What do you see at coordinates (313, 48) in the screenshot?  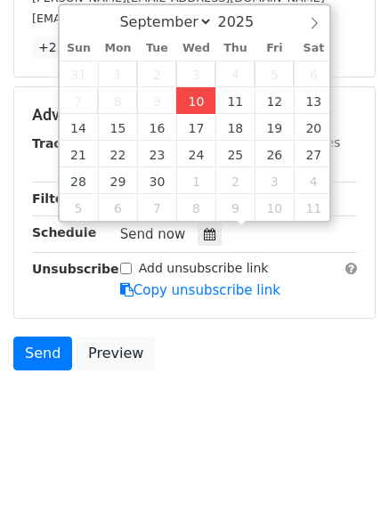 I see `span: Sat` at bounding box center [313, 48].